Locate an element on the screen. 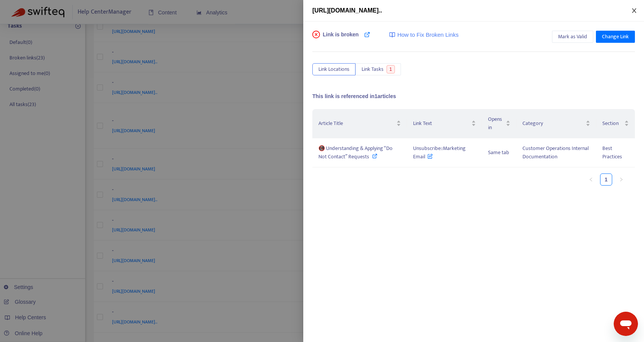 This screenshot has height=342, width=644. img: image-link is located at coordinates (392, 35).